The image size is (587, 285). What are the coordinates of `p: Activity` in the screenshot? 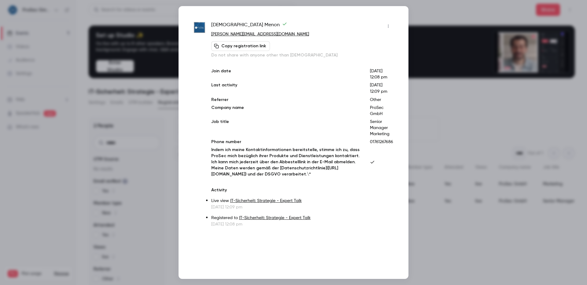 It's located at (302, 190).